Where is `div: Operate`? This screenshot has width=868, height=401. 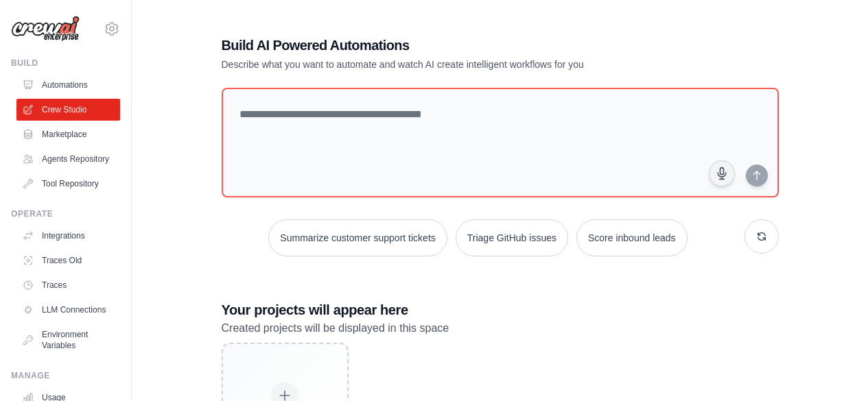 div: Operate is located at coordinates (65, 214).